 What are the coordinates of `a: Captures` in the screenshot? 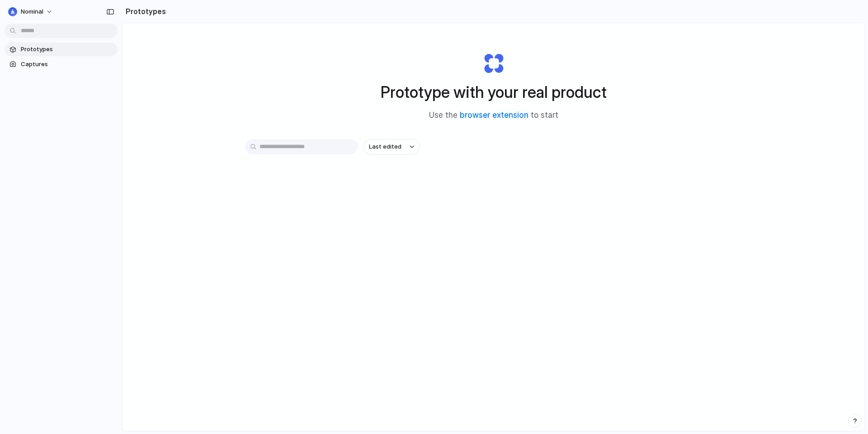 It's located at (61, 64).